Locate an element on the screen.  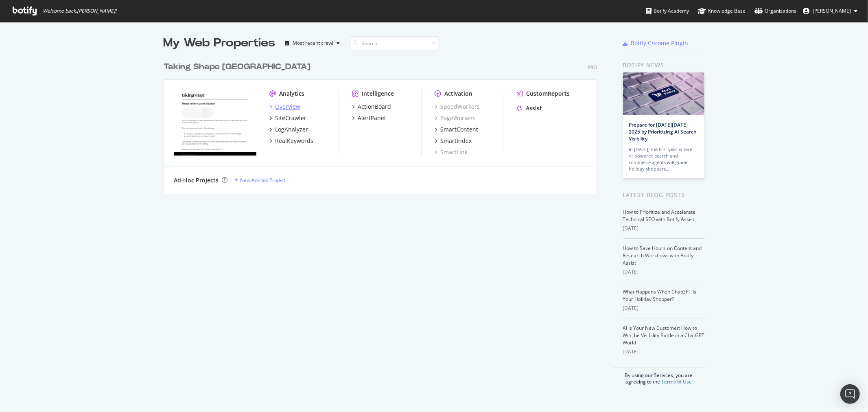
div: ActionBoard is located at coordinates (375, 107).